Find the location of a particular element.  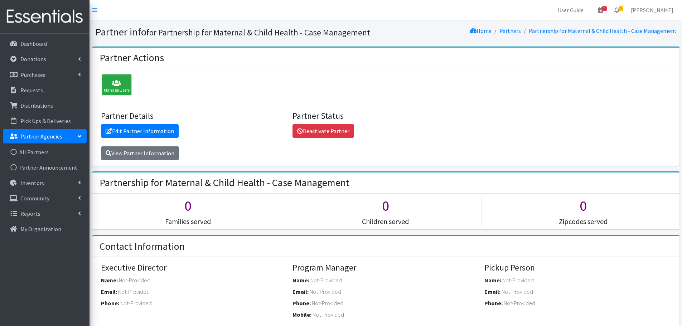

p: Distributions is located at coordinates (37, 106).